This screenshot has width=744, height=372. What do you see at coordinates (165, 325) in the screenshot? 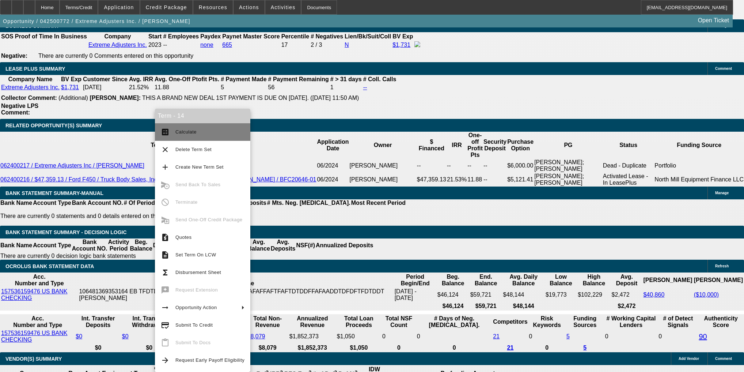
I see `mat-icon: credit_score` at bounding box center [165, 325].